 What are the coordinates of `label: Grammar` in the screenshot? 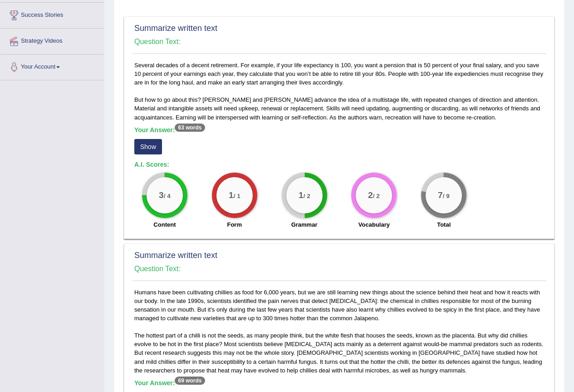 It's located at (304, 224).